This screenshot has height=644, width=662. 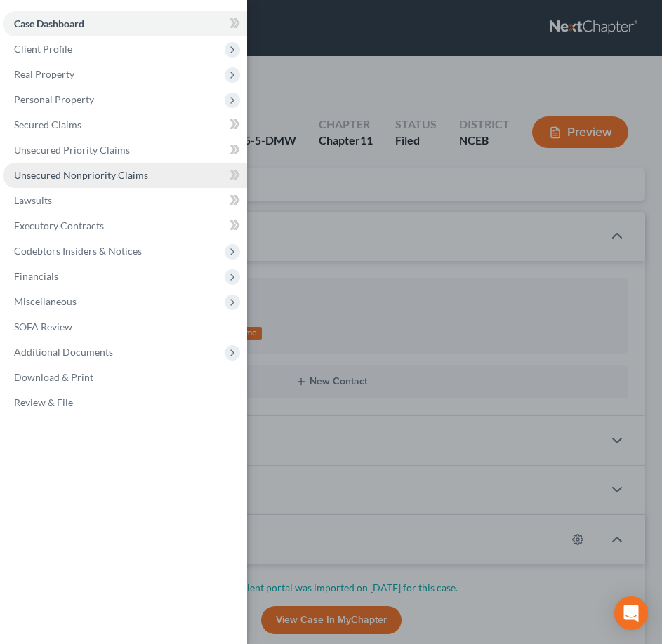 I want to click on span: Case Dashboard, so click(x=50, y=23).